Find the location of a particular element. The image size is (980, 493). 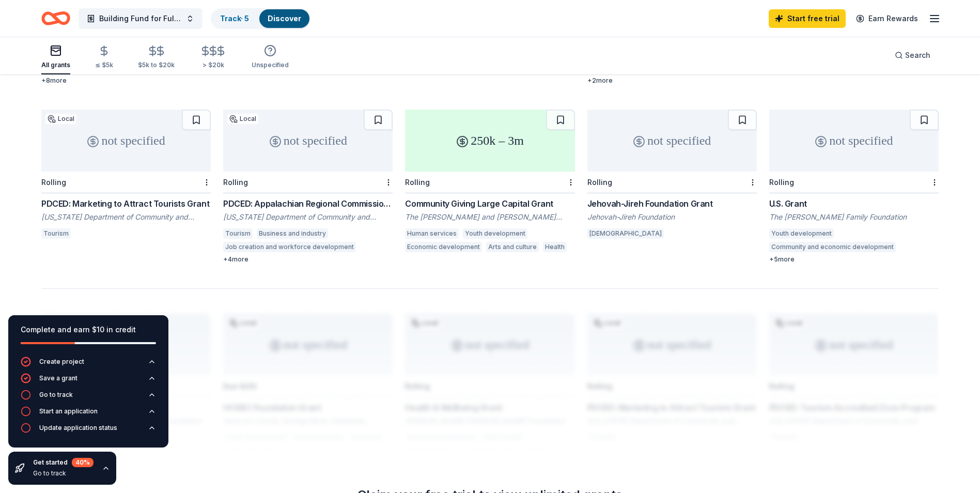

button: Unspecified is located at coordinates (270, 58).